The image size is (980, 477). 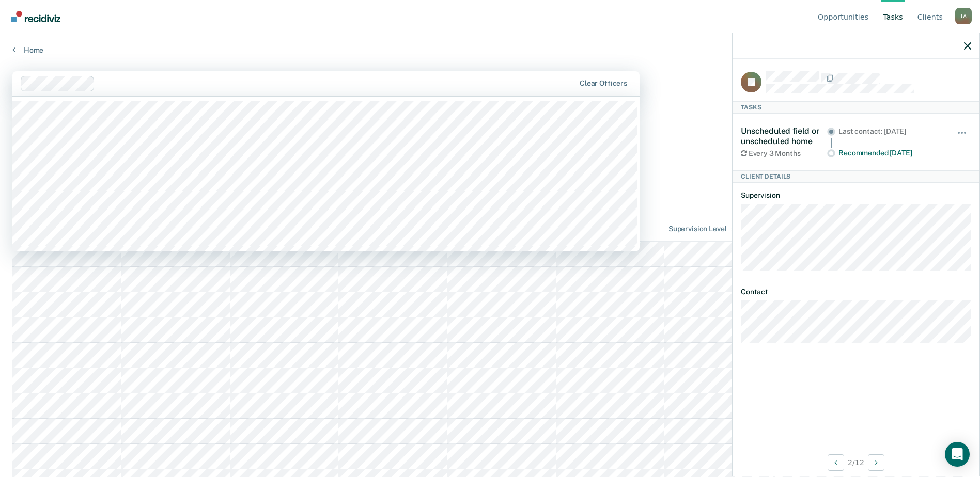 I want to click on dt: Supervision, so click(x=856, y=195).